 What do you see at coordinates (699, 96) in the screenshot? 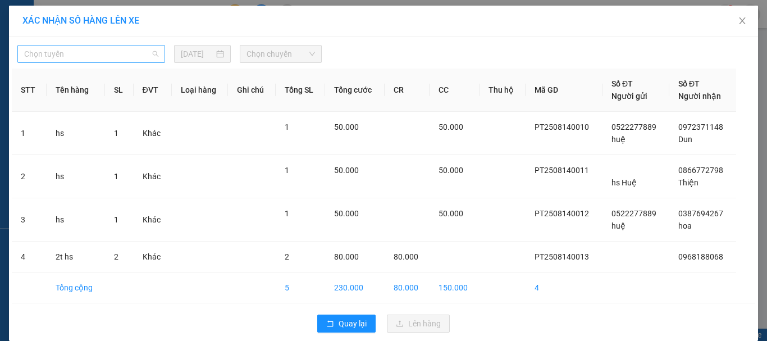
I see `span: Người nhận` at bounding box center [699, 96].